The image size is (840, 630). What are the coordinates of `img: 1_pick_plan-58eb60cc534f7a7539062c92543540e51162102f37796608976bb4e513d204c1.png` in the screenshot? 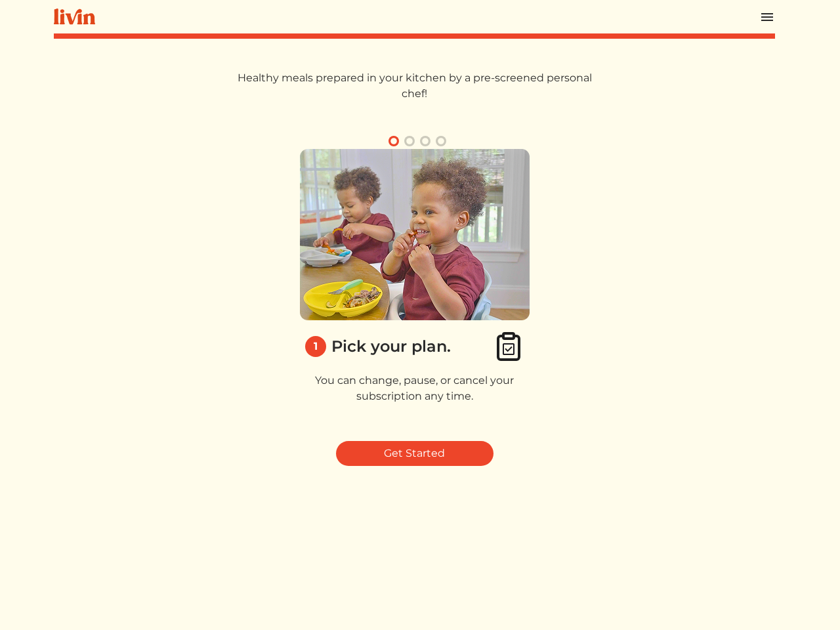 It's located at (415, 234).